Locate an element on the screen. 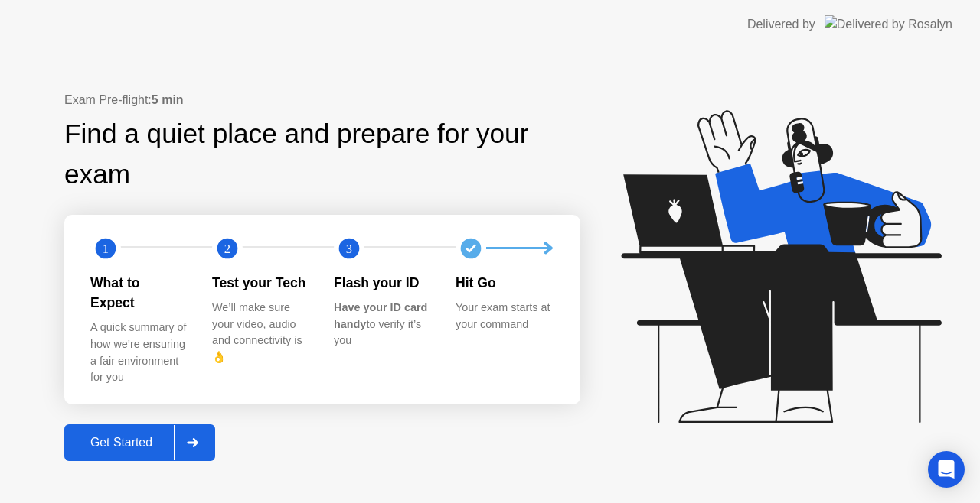 Image resolution: width=980 pixels, height=503 pixels. div: Hit Go is located at coordinates (503, 283).